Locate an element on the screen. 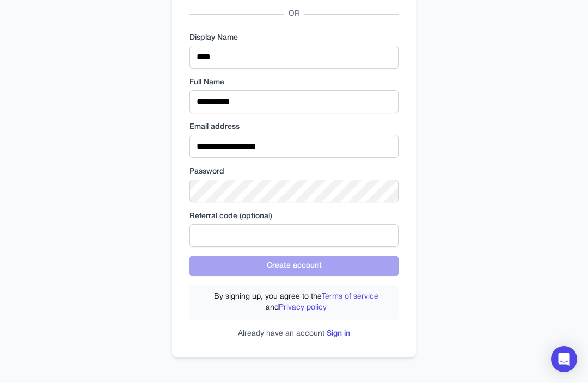  a: Privacy policy is located at coordinates (303, 308).